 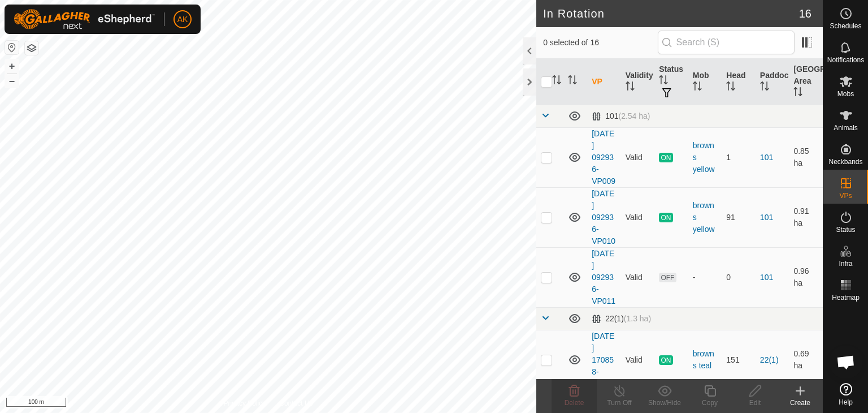 What do you see at coordinates (600, 42) in the screenshot?
I see `span: 0 selected of 16` at bounding box center [600, 42].